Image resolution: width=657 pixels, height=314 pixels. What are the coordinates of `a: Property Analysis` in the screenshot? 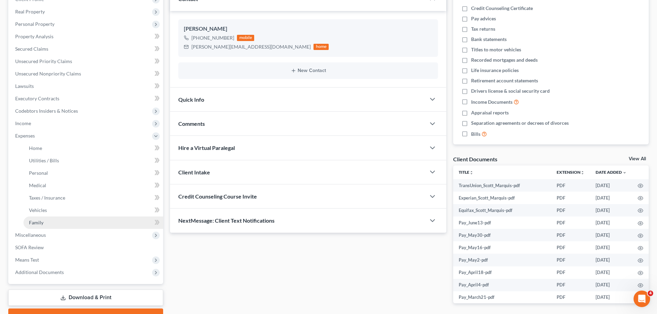 It's located at (86, 37).